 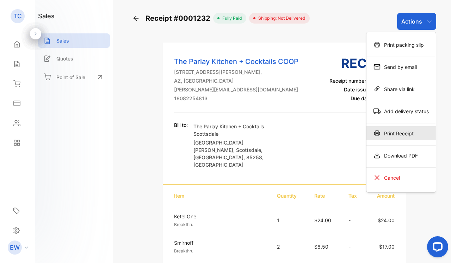 I want to click on span: Receipt #0001232, so click(x=179, y=18).